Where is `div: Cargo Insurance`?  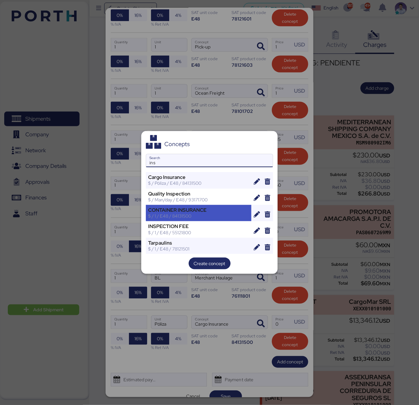 div: Cargo Insurance is located at coordinates (199, 177).